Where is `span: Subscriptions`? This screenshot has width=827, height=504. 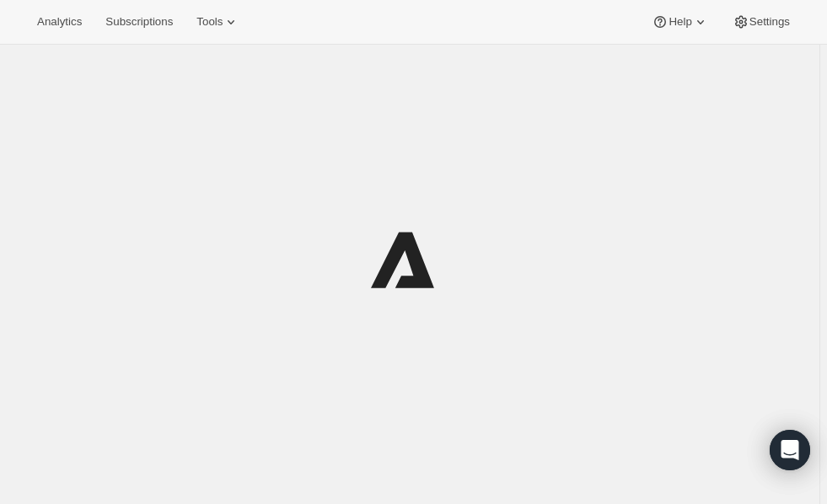
span: Subscriptions is located at coordinates (139, 22).